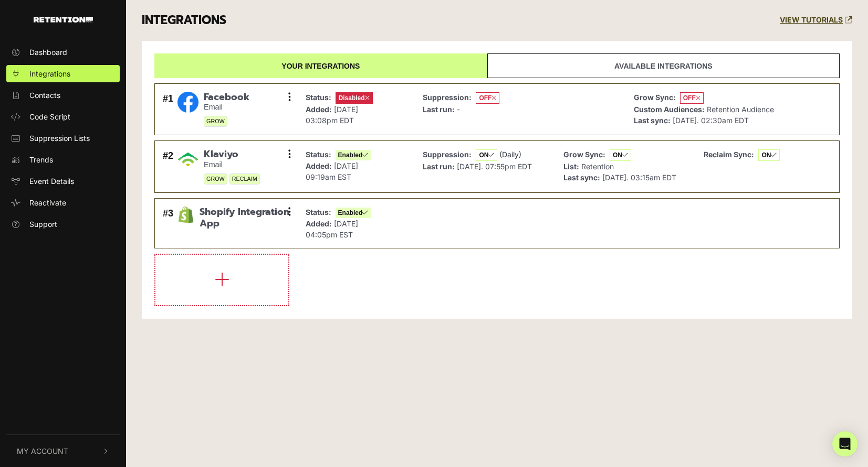 Image resolution: width=868 pixels, height=467 pixels. What do you see at coordinates (50, 116) in the screenshot?
I see `span: Code Script` at bounding box center [50, 116].